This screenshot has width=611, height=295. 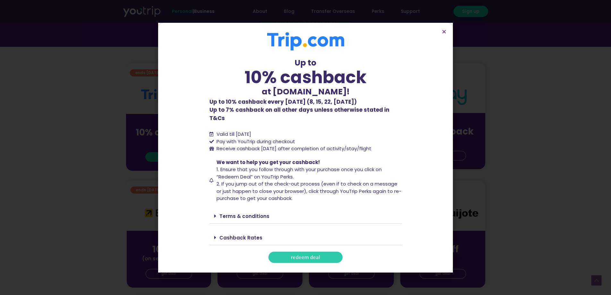 I want to click on span: 1. Ensure that you follow through with your purchase once you click on “Redeem Deal” on YouTrip P..., so click(x=299, y=173).